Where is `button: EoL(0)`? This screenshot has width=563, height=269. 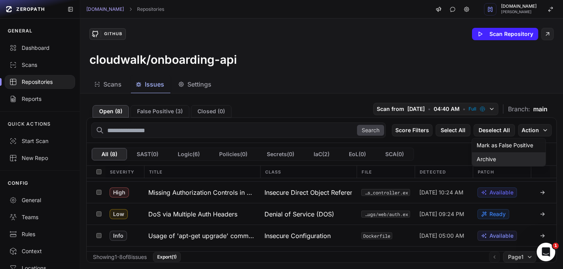 button: EoL(0) is located at coordinates (357, 154).